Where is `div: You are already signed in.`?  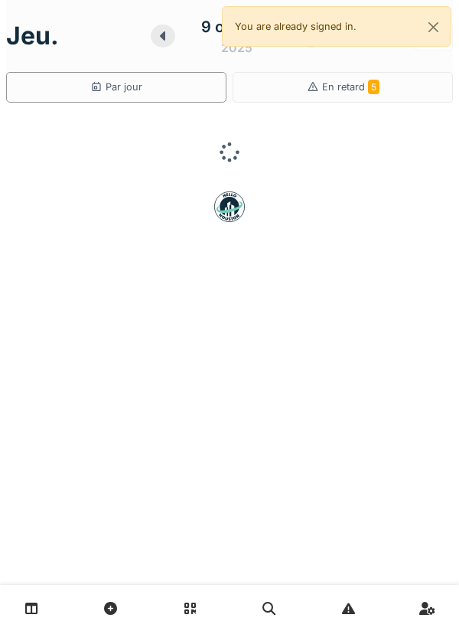 div: You are already signed in. is located at coordinates (337, 26).